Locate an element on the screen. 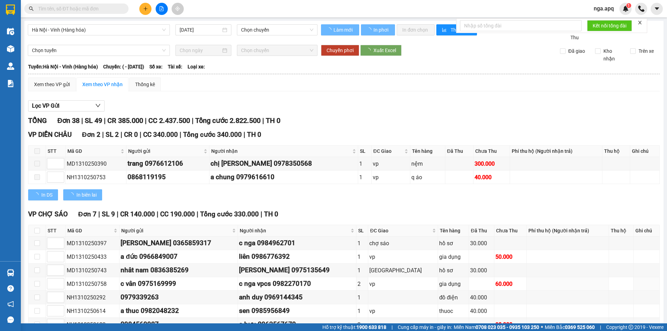  span: CC 190.000 is located at coordinates (177, 214).